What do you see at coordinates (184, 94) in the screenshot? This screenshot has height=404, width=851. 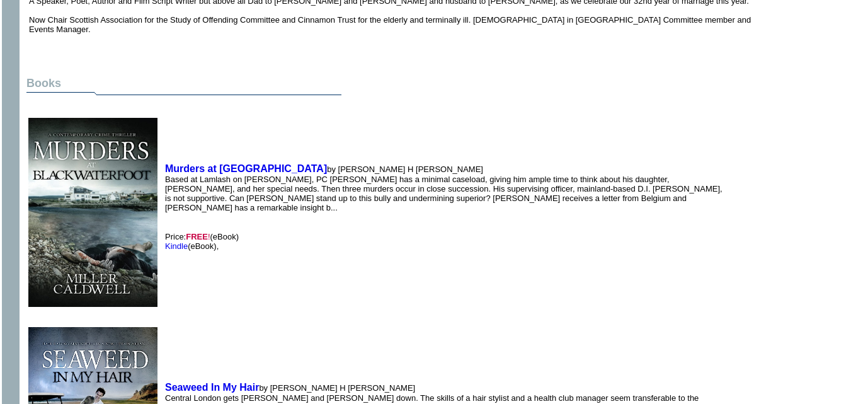 I see `img: dividingline.gif` at bounding box center [184, 94].